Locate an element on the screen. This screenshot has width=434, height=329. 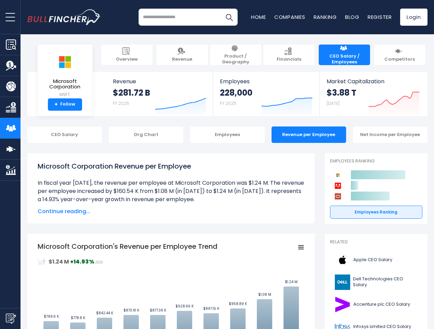
span: Competitors is located at coordinates (400, 59).